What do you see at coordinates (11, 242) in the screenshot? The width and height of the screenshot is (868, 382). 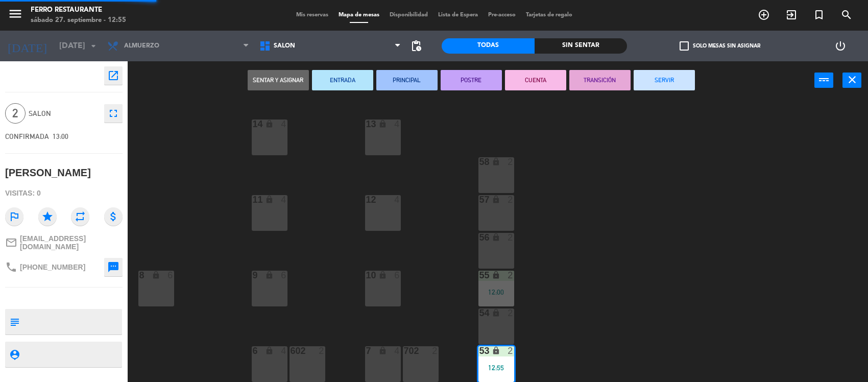 I see `i: mail_outline` at bounding box center [11, 242].